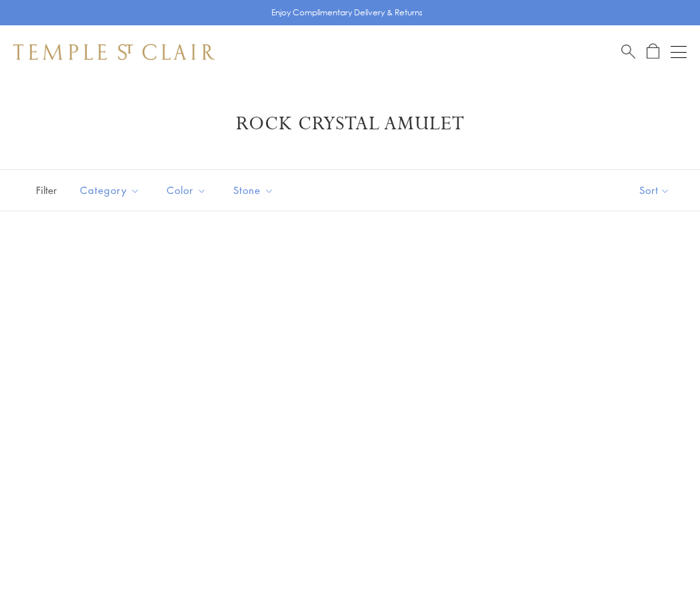  Describe the element at coordinates (347, 13) in the screenshot. I see `p: Enjoy Complimentary Delivery & Returns` at that location.